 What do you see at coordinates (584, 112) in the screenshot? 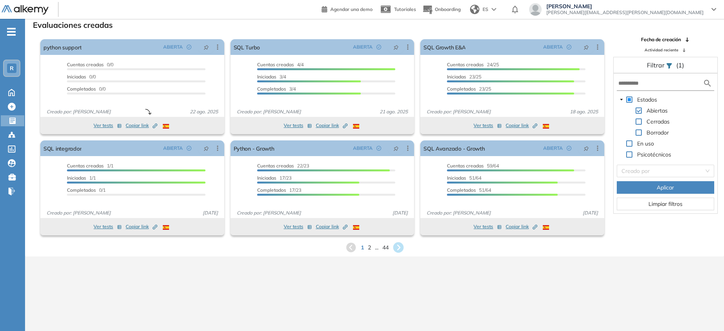
I see `span: 18 ago. 2025` at bounding box center [584, 112].